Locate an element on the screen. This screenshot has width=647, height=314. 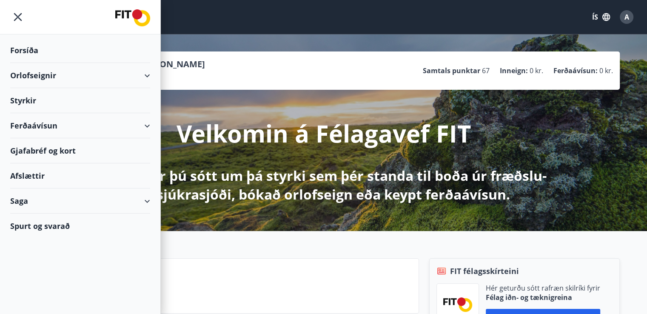
p: Hér geturðu sótt rafræn skilríki fyrir is located at coordinates (542, 288).